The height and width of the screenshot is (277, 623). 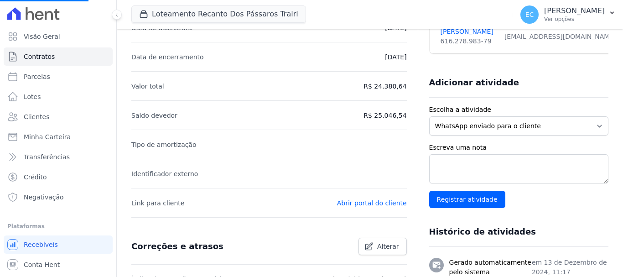 What do you see at coordinates (58, 137) in the screenshot?
I see `a: Minha Carteira` at bounding box center [58, 137].